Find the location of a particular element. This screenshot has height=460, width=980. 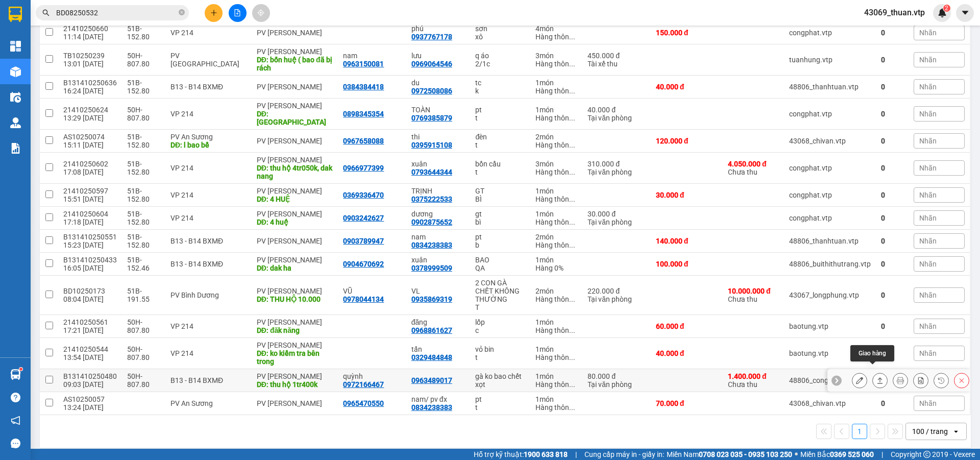

div: 140.000 đ is located at coordinates (686, 241).